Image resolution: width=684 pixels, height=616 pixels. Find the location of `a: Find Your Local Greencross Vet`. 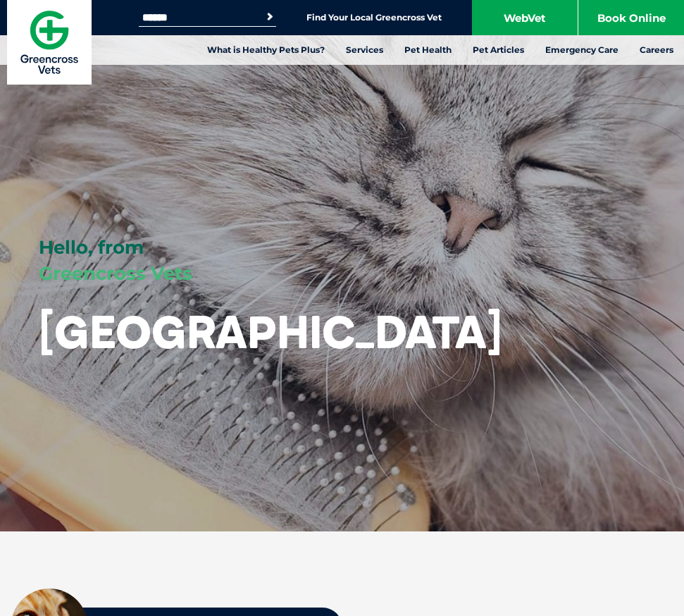

a: Find Your Local Greencross Vet is located at coordinates (374, 17).